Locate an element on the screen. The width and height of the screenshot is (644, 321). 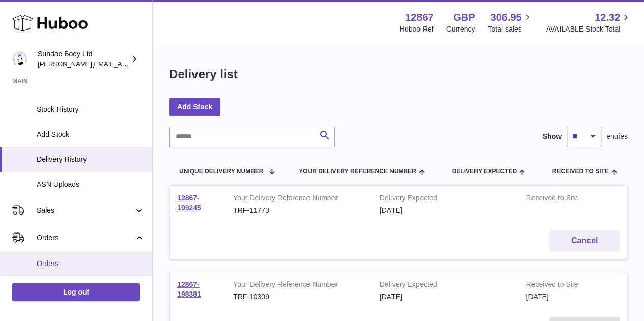
span: Add Stock is located at coordinates (90, 134).